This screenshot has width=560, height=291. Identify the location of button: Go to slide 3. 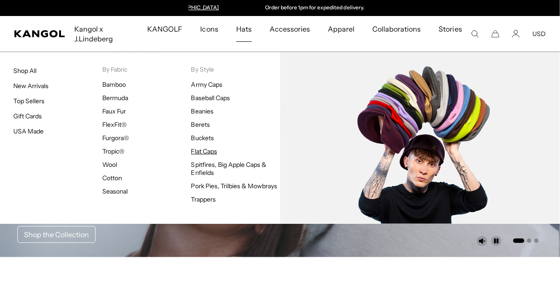
(537, 241).